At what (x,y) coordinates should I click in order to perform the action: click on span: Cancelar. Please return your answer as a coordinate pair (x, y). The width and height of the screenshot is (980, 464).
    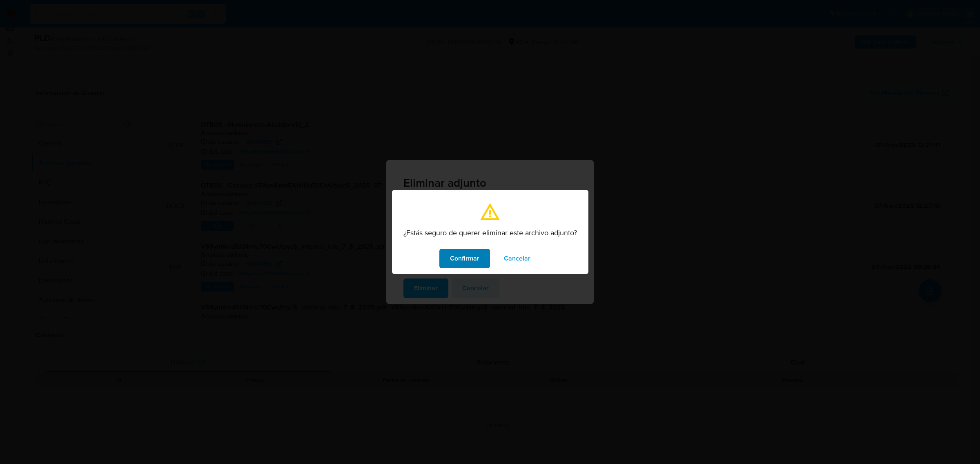
    Looking at the image, I should click on (517, 258).